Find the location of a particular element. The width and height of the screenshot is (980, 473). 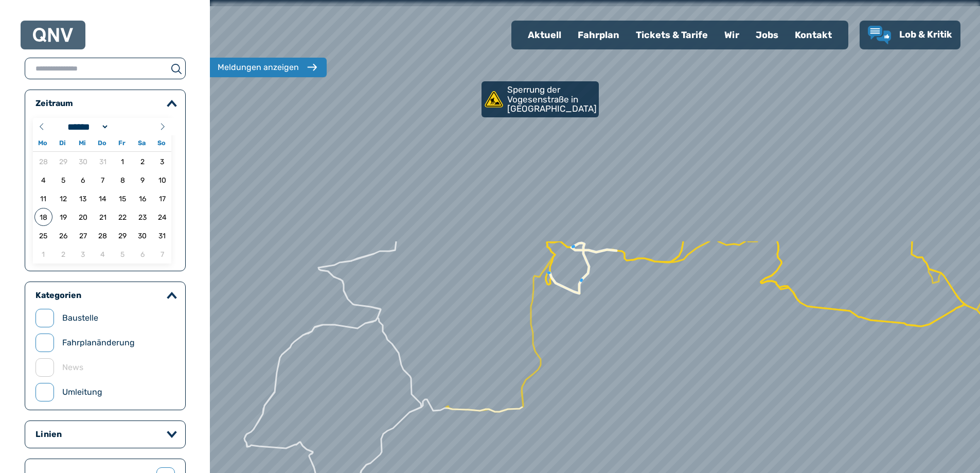

legend: Kategorien is located at coordinates (58, 296).